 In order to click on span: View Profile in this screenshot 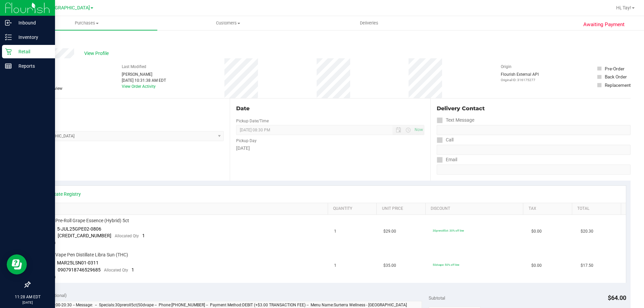, I will do `click(98, 53)`.